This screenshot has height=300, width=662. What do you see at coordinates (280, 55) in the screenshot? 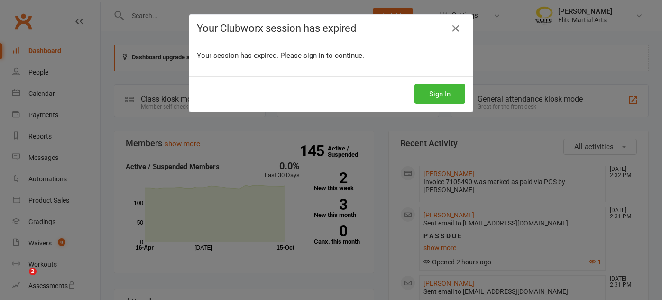
I see `span: Your session has expired. Please sign in to continue.` at bounding box center [280, 55].